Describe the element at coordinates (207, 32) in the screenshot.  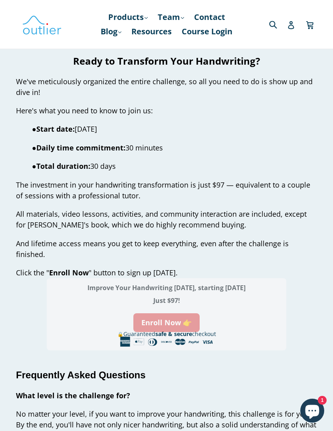
I see `a: Course Login` at that location.